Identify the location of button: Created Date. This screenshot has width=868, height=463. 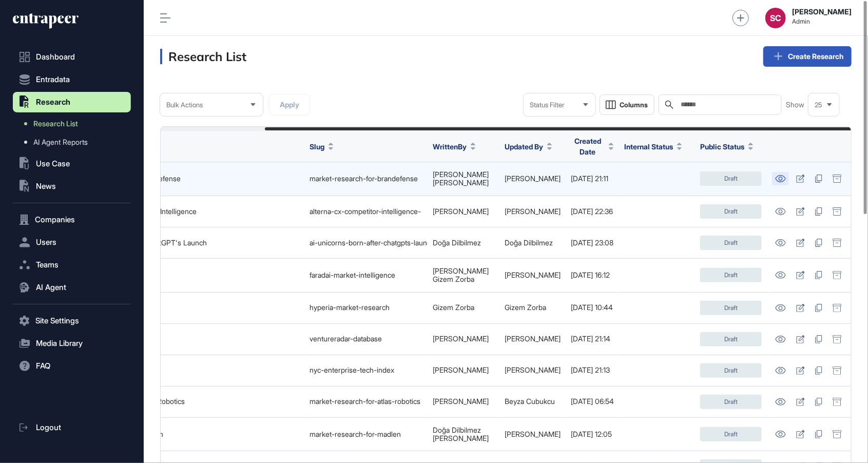
(593, 146).